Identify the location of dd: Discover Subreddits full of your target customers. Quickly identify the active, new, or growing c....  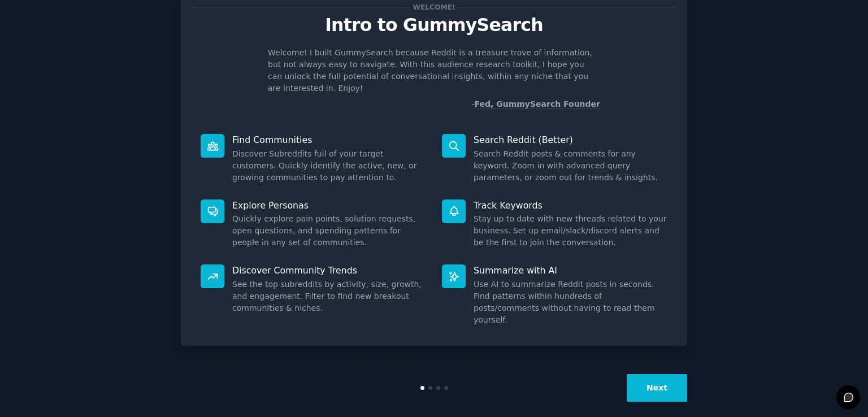
(329, 166).